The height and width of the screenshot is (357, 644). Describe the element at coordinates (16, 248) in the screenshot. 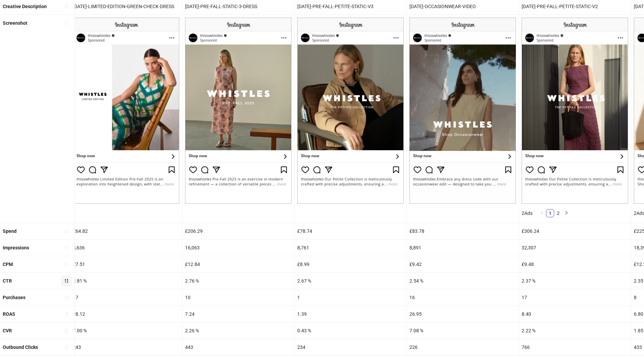

I see `b: Impressions` at that location.